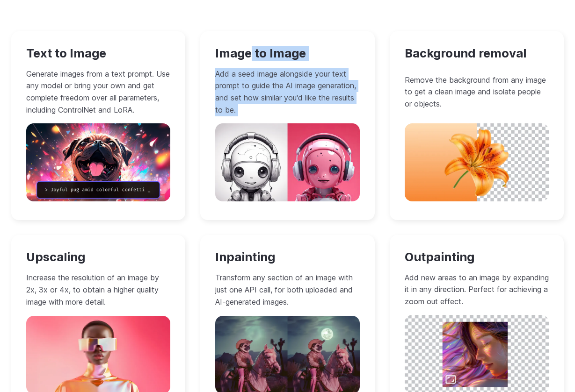 This screenshot has width=575, height=392. What do you see at coordinates (98, 92) in the screenshot?
I see `p: Generate images from a text prompt. Use any model or bring your own and get complete freedom over...` at bounding box center [98, 92].